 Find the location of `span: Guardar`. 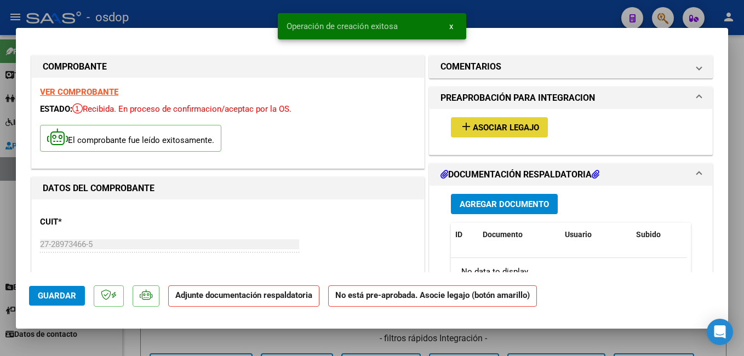

span: Guardar is located at coordinates (57, 296).